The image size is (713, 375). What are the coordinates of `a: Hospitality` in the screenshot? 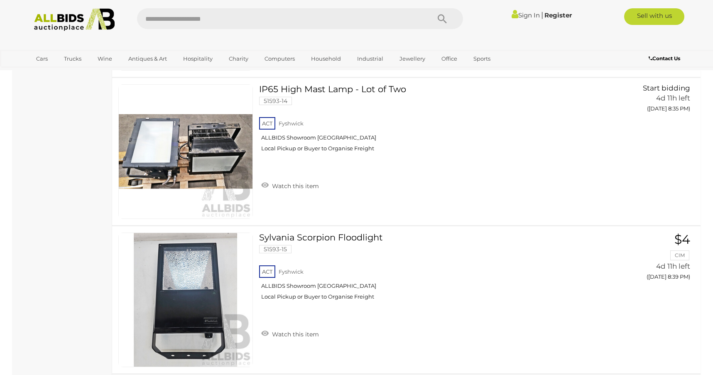 It's located at (198, 59).